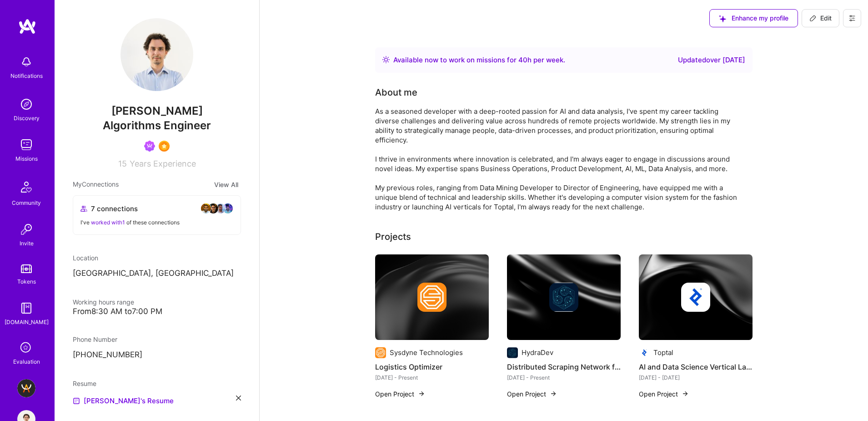 The height and width of the screenshot is (421, 868). What do you see at coordinates (27, 26) in the screenshot?
I see `img: logo` at bounding box center [27, 26].